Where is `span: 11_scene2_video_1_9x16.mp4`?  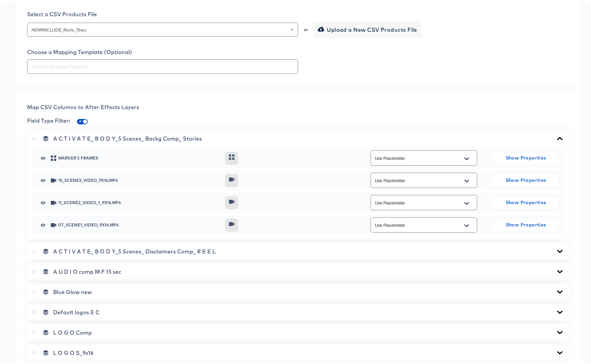
span: 11_scene2_video_1_9x16.mp4 is located at coordinates (138, 201).